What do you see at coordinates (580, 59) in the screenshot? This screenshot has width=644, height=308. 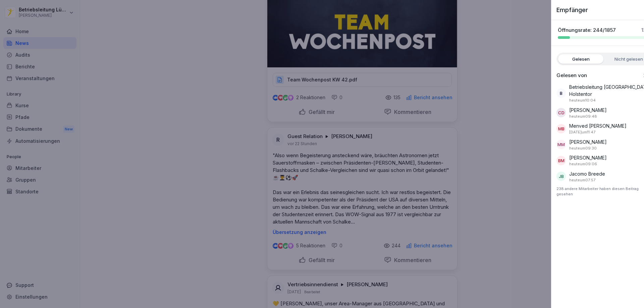 I see `label: Gelesen` at bounding box center [580, 59].